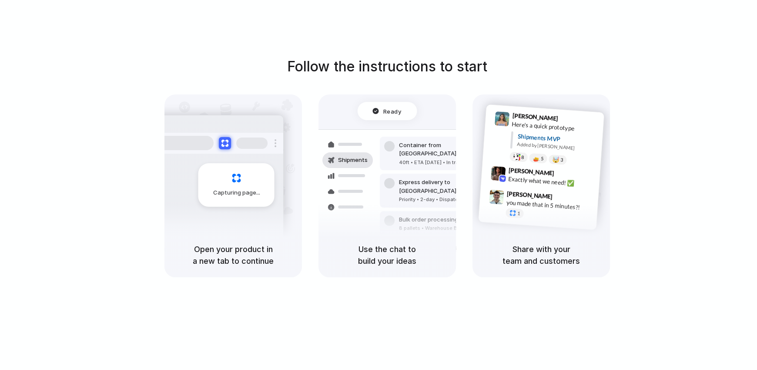  What do you see at coordinates (550, 205) in the screenshot?
I see `div: you made that in 5 minutes?!` at bounding box center [550, 205].